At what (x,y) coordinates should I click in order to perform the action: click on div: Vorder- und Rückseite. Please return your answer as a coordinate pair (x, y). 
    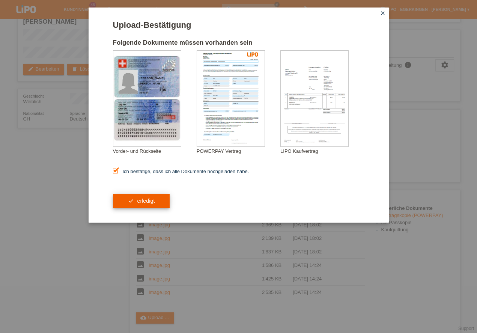
    Looking at the image, I should click on (155, 151).